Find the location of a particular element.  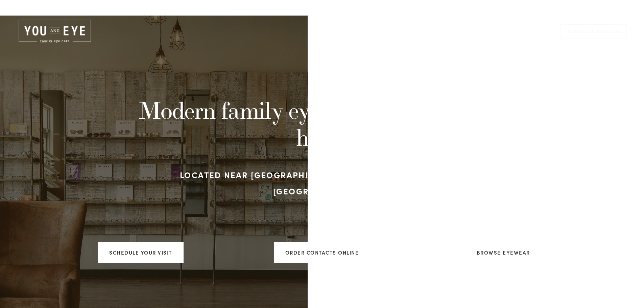

a: Browse Eyewear is located at coordinates (503, 252).